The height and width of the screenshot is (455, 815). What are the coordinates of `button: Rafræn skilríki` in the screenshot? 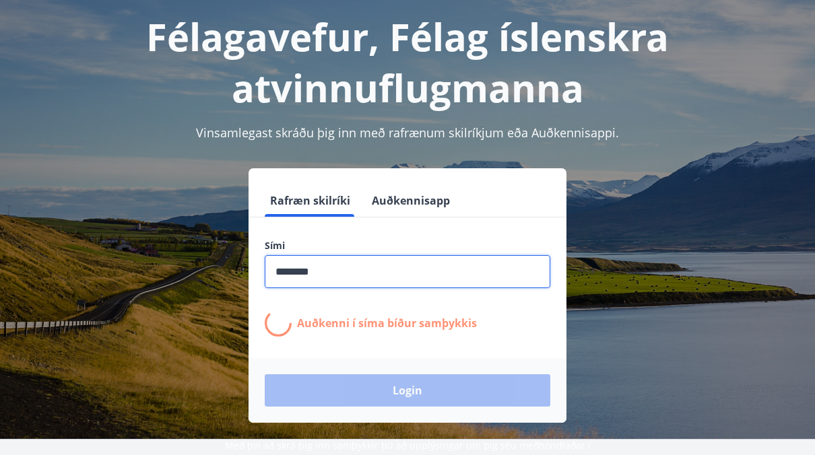 It's located at (310, 201).